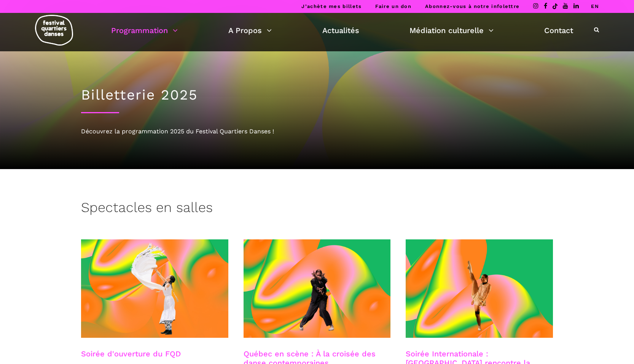 The height and width of the screenshot is (364, 634). I want to click on div: Découvrez la programmation 2025 du Festival Quartiers Danses !, so click(317, 131).